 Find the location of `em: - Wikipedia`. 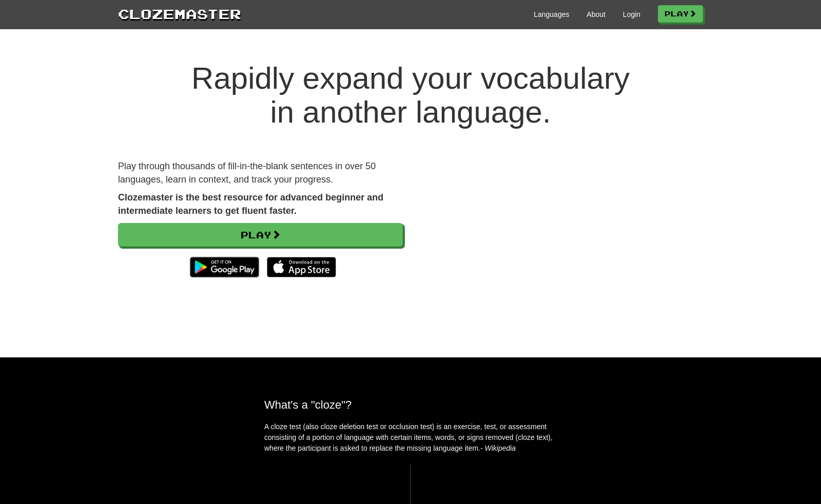

em: - Wikipedia is located at coordinates (498, 448).